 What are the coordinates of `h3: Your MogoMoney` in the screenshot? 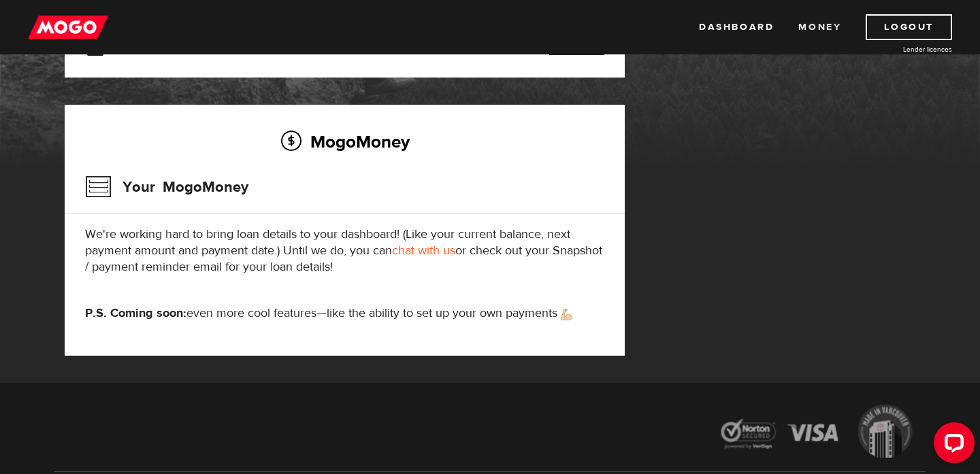 It's located at (167, 187).